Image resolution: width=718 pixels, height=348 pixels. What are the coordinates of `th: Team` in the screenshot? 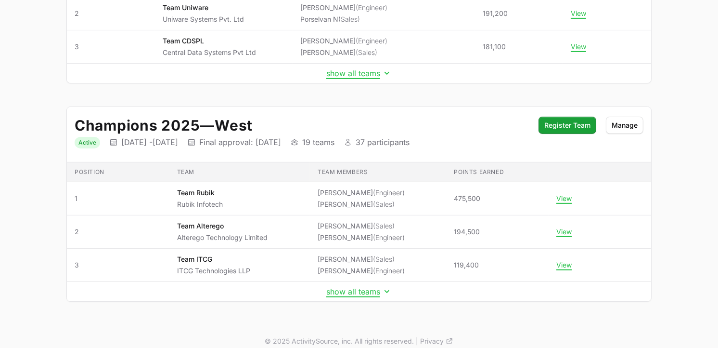 It's located at (240, 172).